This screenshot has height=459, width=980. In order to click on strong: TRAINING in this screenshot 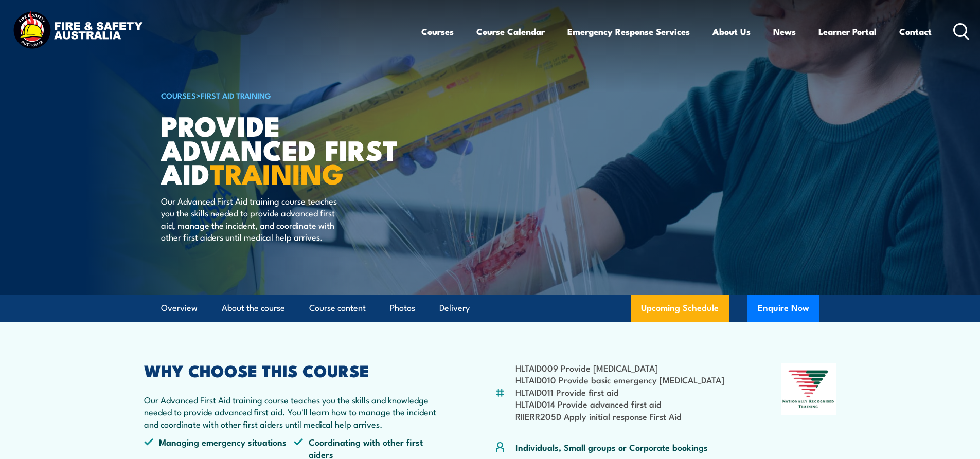, I will do `click(277, 172)`.